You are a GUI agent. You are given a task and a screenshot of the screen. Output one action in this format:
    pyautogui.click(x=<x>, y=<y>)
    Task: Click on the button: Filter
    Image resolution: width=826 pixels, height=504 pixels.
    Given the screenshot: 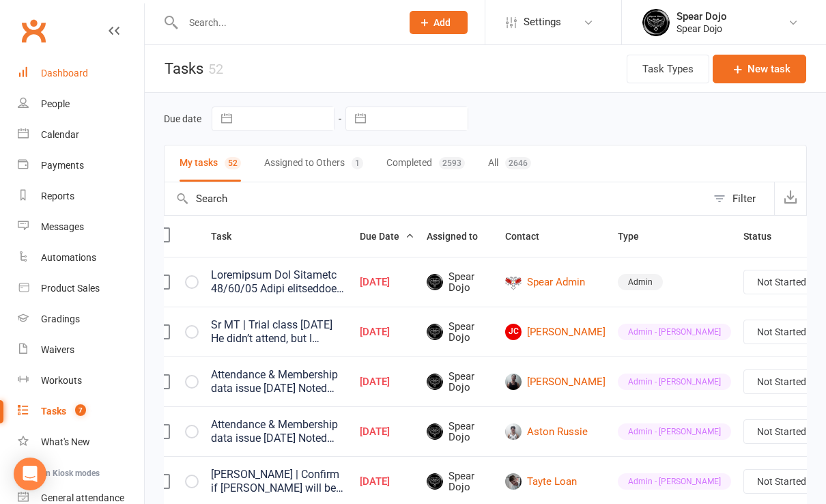 What is the action you would take?
    pyautogui.click(x=740, y=199)
    